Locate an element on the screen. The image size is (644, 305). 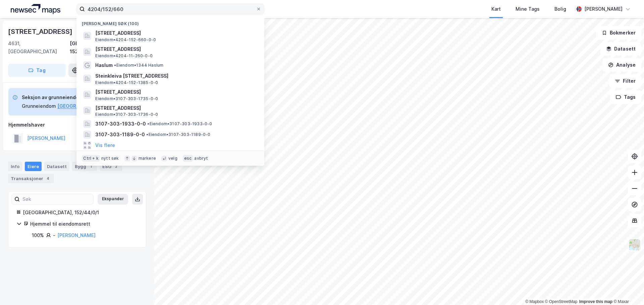
div: 2 is located at coordinates (116, 166).